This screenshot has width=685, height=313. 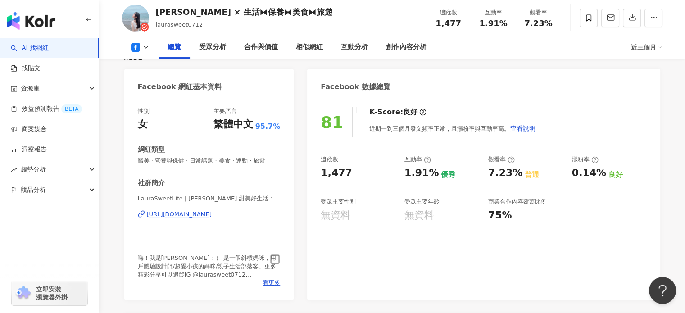 I want to click on div: 1.91%, so click(x=421, y=173).